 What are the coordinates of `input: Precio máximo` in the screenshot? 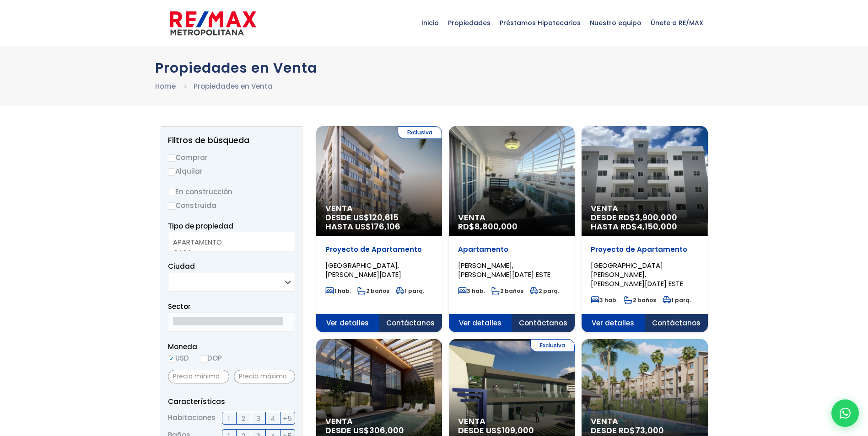 It's located at (265, 376).